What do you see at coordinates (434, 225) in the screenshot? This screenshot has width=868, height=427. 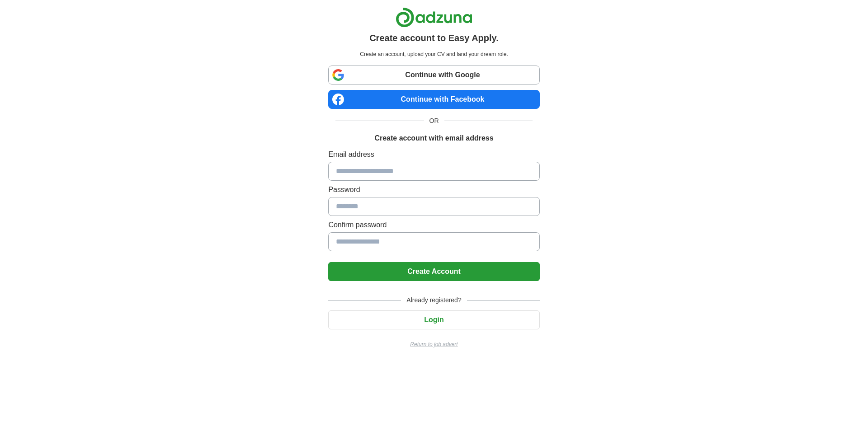 I see `label: Confirm password` at bounding box center [434, 225].